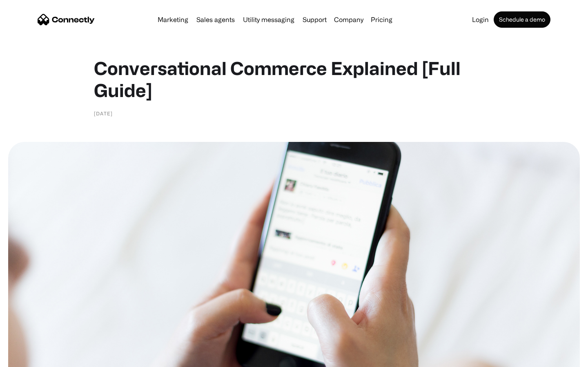  I want to click on a: Pricing, so click(381, 20).